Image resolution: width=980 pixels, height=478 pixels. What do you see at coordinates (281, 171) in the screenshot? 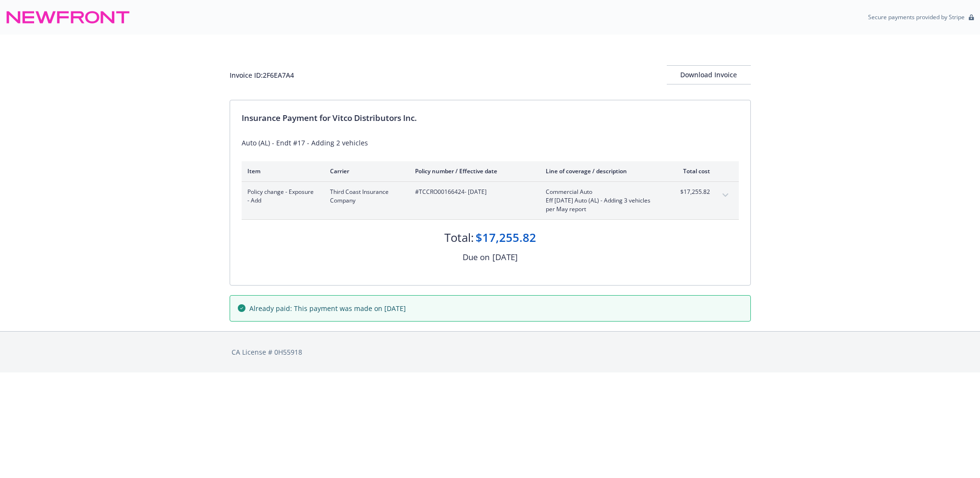
I see `div: Item` at bounding box center [281, 171].